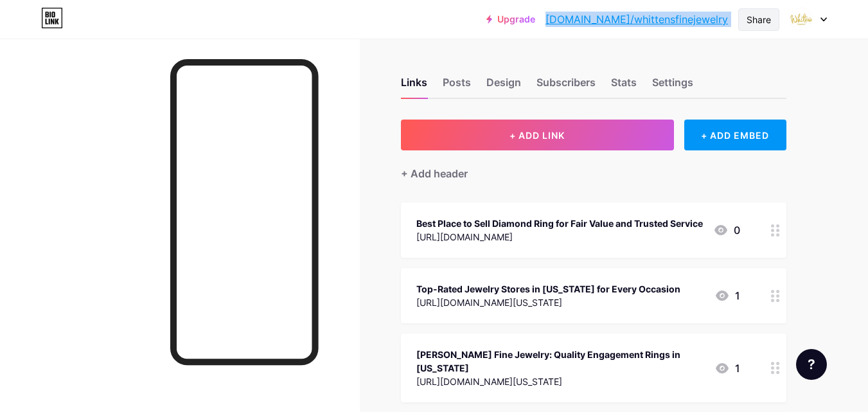 The image size is (868, 412). Describe the element at coordinates (759, 20) in the screenshot. I see `div: Share` at that location.